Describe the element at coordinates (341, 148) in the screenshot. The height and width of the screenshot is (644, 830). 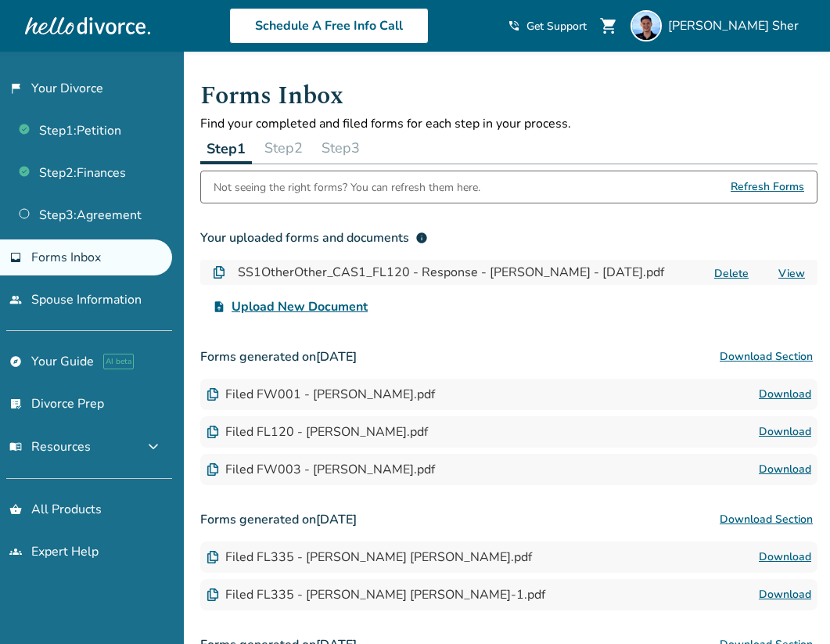
I see `button: Step3` at that location.